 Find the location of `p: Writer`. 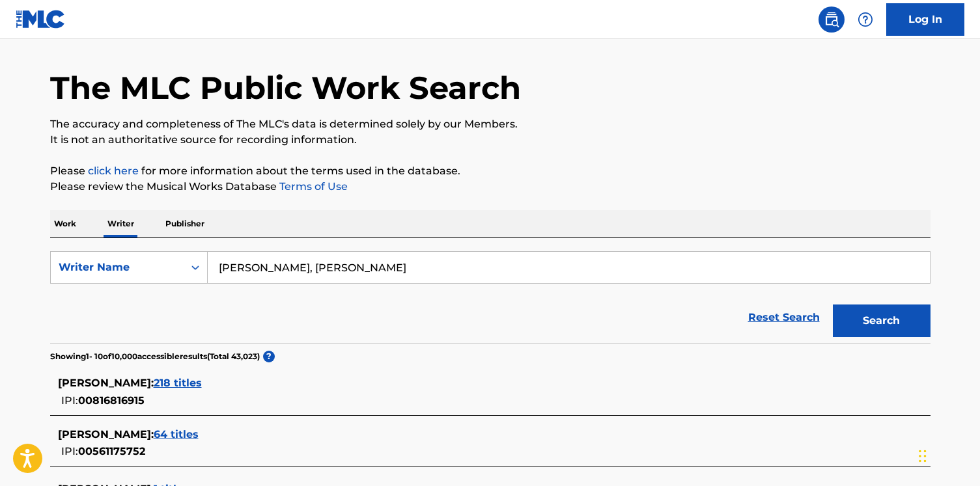

p: Writer is located at coordinates (120, 224).